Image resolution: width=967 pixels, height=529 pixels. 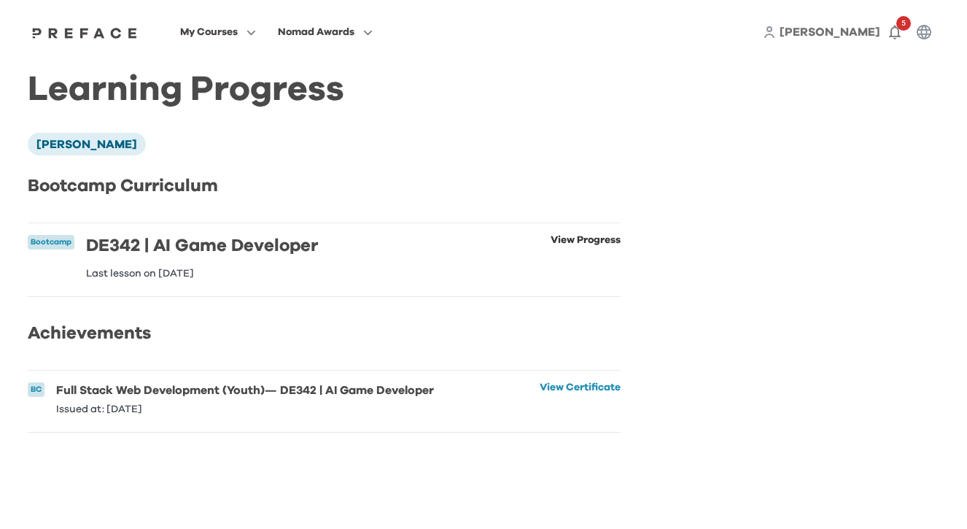 I want to click on p: BC, so click(x=36, y=389).